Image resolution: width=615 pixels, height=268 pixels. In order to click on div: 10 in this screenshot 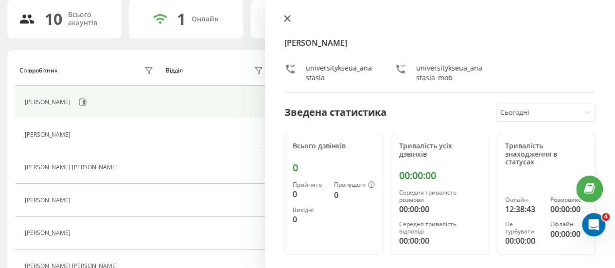, I will do `click(53, 19)`.